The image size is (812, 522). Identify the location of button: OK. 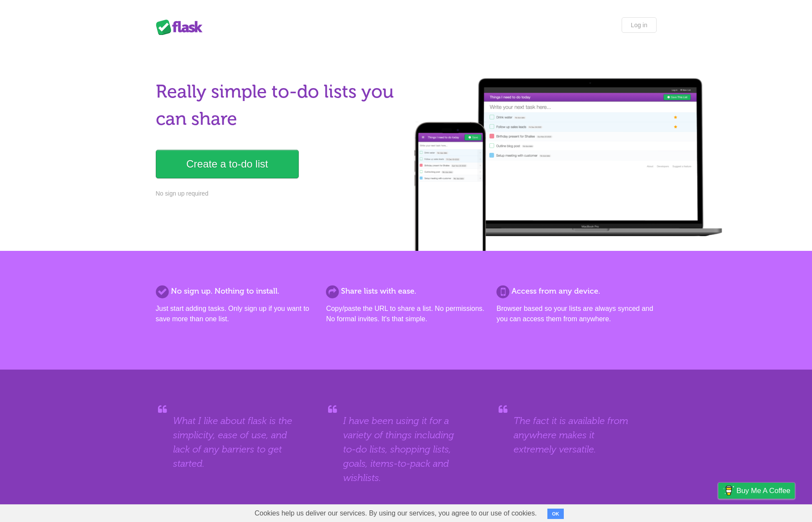
(555, 514).